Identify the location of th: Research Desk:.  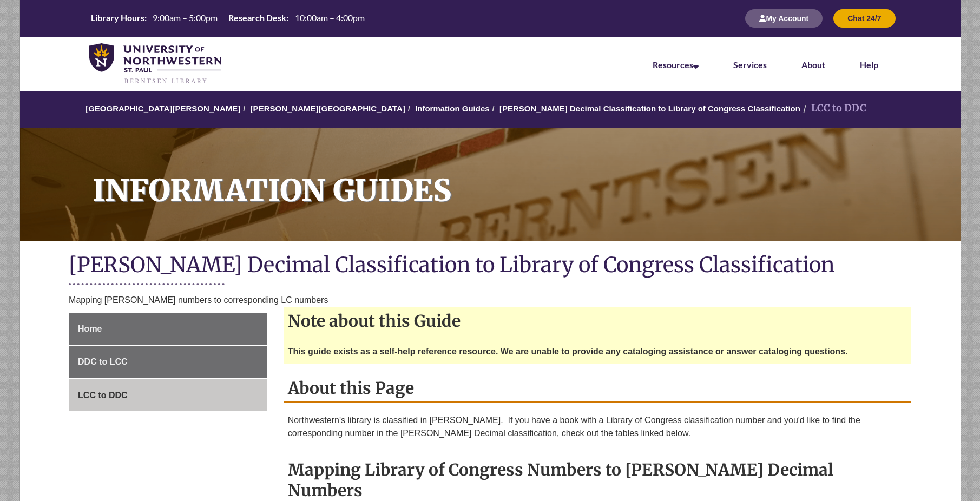
(257, 18).